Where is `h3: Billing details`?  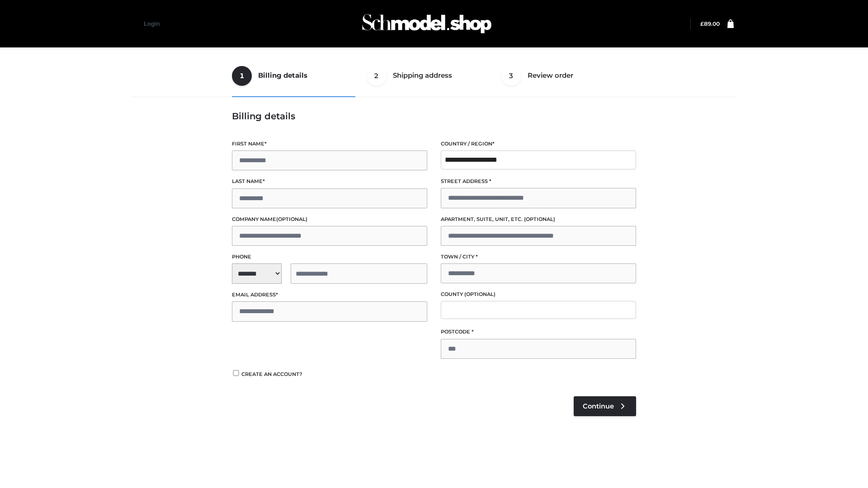 h3: Billing details is located at coordinates (434, 116).